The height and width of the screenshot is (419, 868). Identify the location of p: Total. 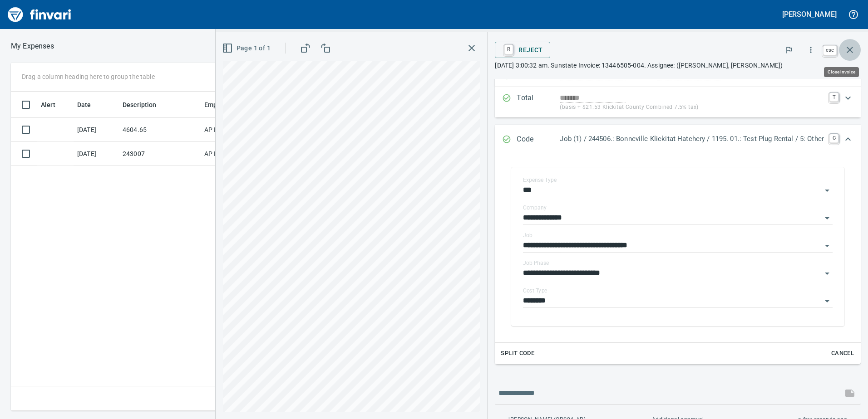
(538, 102).